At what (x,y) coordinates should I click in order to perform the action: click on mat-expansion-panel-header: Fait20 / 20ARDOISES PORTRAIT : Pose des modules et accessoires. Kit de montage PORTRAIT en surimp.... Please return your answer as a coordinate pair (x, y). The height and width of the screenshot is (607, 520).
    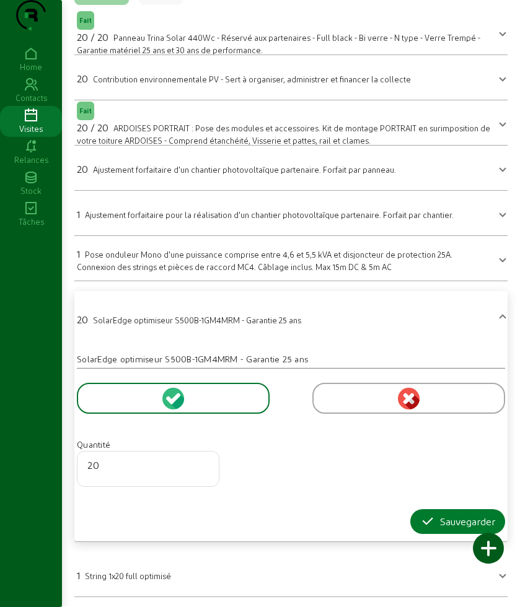
    Looking at the image, I should click on (291, 123).